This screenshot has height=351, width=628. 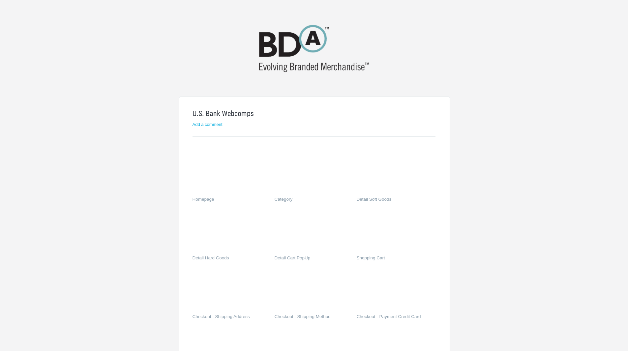 I want to click on a: Checkout - Payment Credit Card, so click(x=392, y=318).